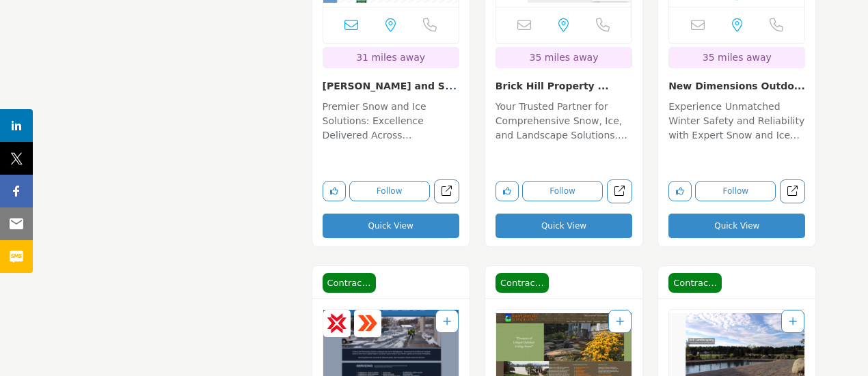  I want to click on h3: Brick Hill Property Services, LLC, so click(564, 85).